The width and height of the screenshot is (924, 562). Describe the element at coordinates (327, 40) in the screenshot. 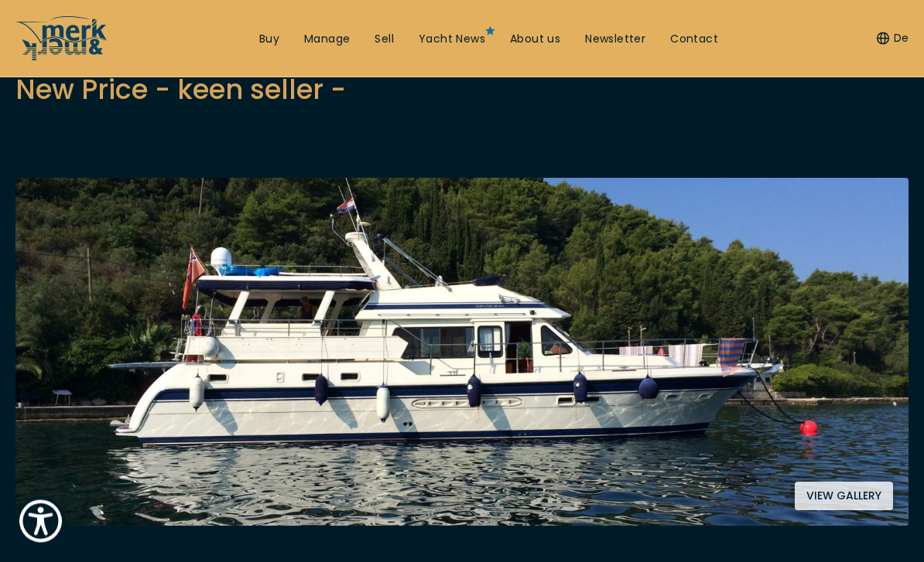

I see `a: Manage` at that location.